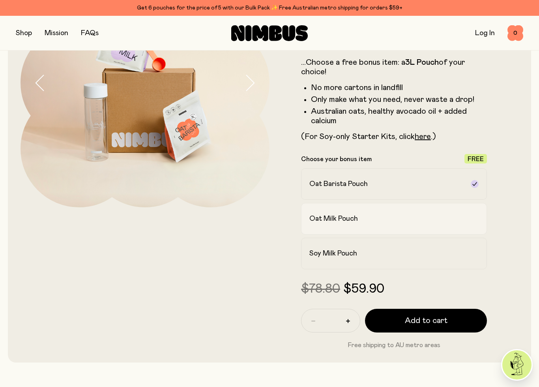 The height and width of the screenshot is (387, 539). What do you see at coordinates (90, 33) in the screenshot?
I see `a: FAQs` at bounding box center [90, 33].